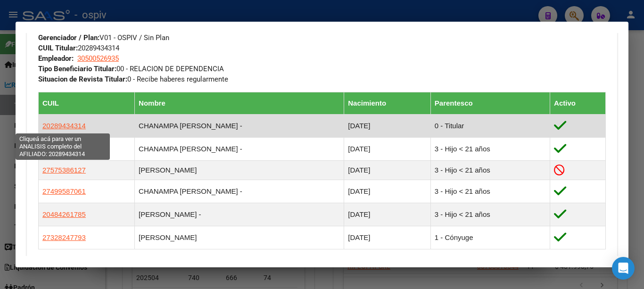 This screenshot has height=289, width=644. I want to click on strong: Tipo Beneficiario Titular:, so click(77, 69).